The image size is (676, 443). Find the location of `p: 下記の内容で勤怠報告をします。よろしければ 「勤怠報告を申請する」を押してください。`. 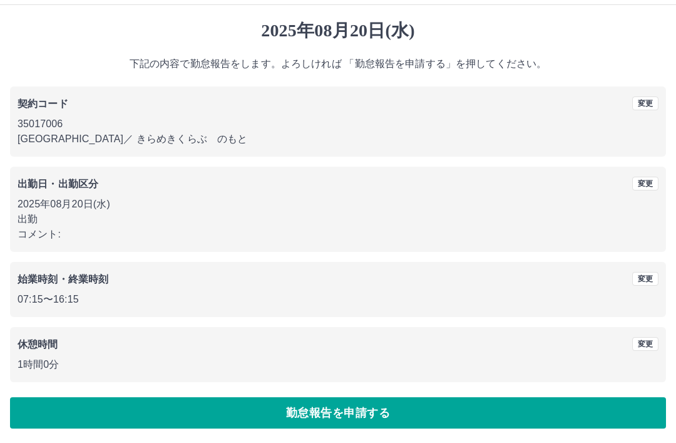

p: 下記の内容で勤怠報告をします。よろしければ 「勤怠報告を申請する」を押してください。 is located at coordinates (338, 64).